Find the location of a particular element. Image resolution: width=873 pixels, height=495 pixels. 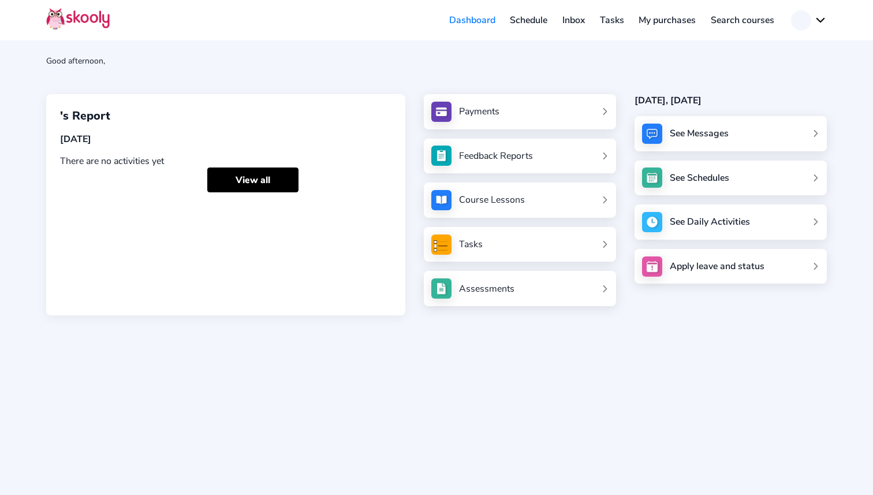

a: See Daily Activities is located at coordinates (730, 222).